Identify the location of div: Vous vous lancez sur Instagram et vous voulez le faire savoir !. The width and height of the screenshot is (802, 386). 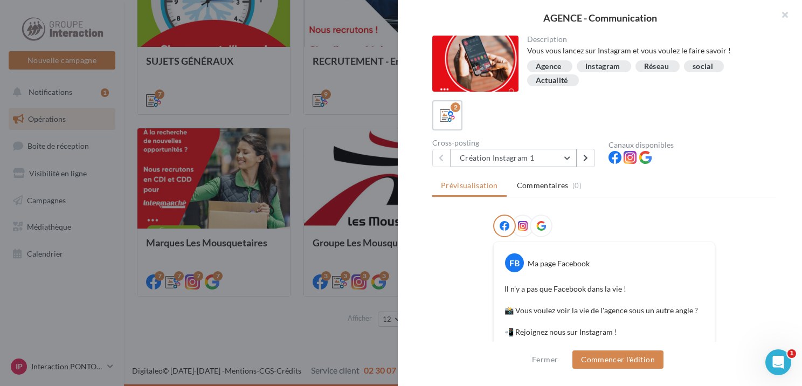
(647, 51).